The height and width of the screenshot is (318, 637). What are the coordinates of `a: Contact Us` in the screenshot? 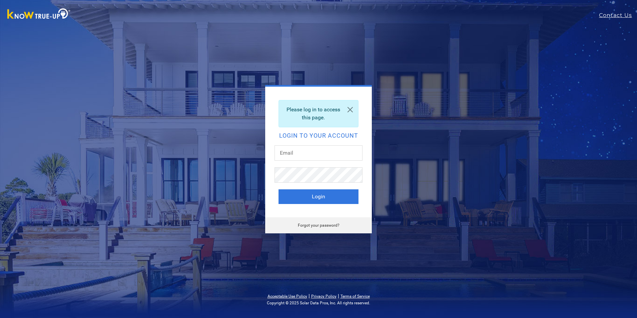 It's located at (618, 15).